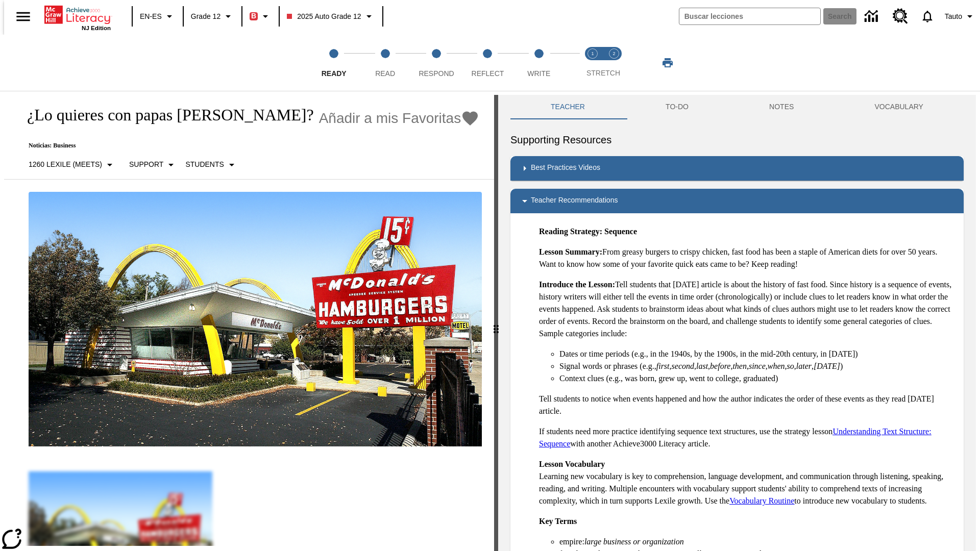 Image resolution: width=980 pixels, height=551 pixels. Describe the element at coordinates (260, 16) in the screenshot. I see `button: Boost El color de la clase es rojo. Cambiar el color de la clase.` at that location.